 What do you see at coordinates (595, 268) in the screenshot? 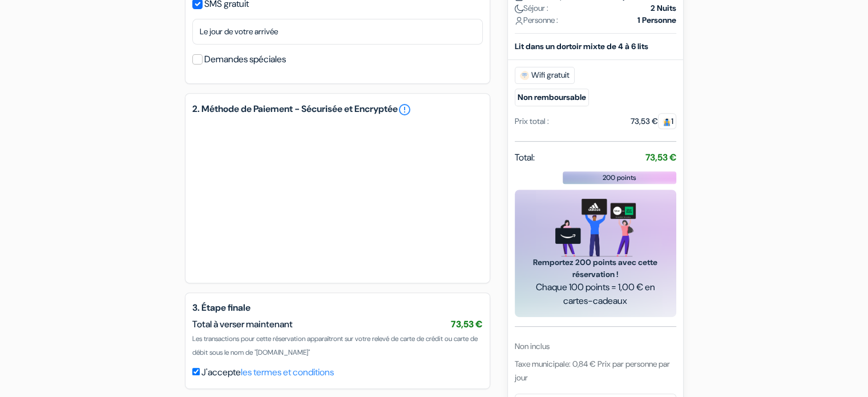
I see `span: Remportez 200 points avec cette réservation !` at bounding box center [595, 268].